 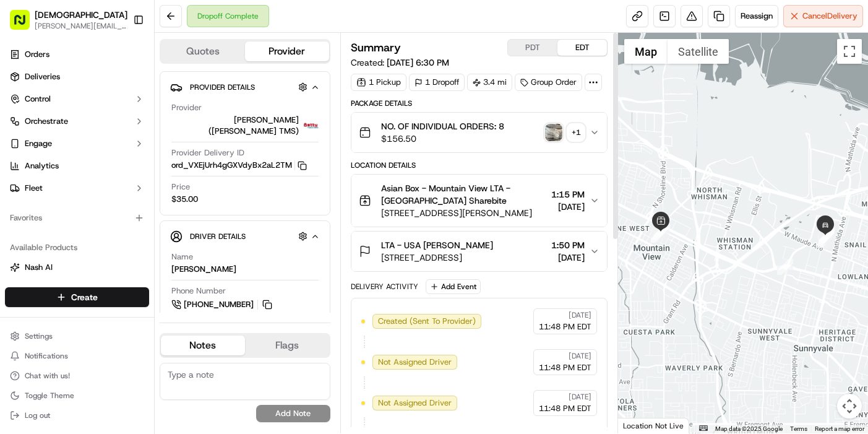 I want to click on button: Toggle Theme, so click(x=77, y=395).